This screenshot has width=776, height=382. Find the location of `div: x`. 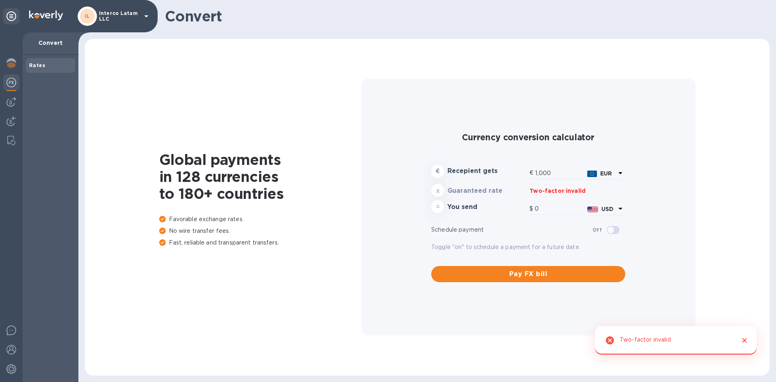

div: x is located at coordinates (438, 190).